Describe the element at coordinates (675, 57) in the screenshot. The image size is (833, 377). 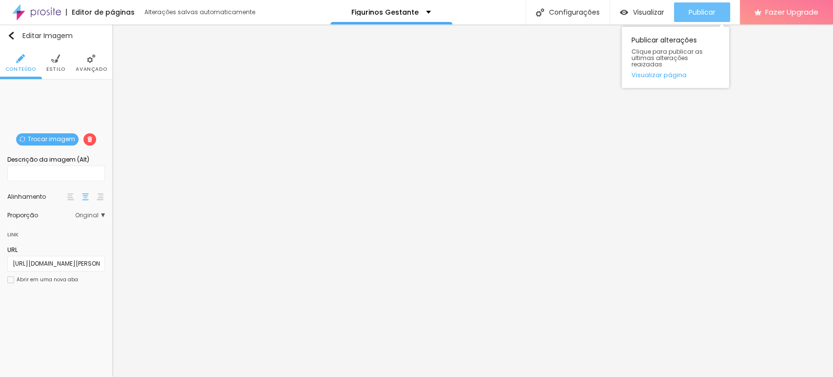
I see `div: Publicar alterações` at that location.